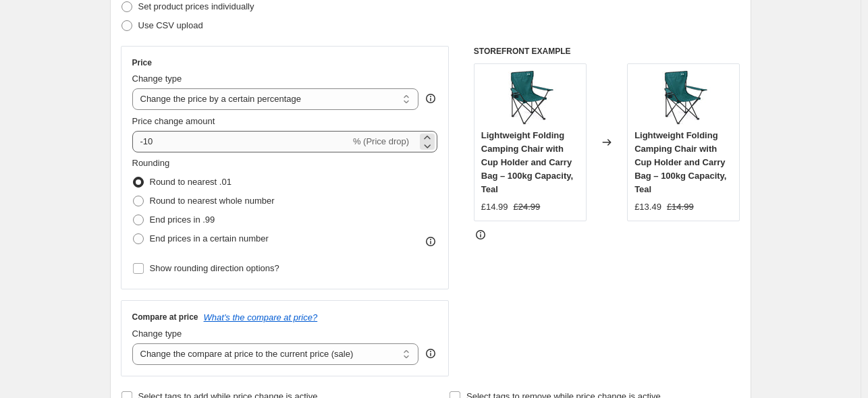 The image size is (868, 398). Describe the element at coordinates (527, 207) in the screenshot. I see `strike: £24.99` at that location.